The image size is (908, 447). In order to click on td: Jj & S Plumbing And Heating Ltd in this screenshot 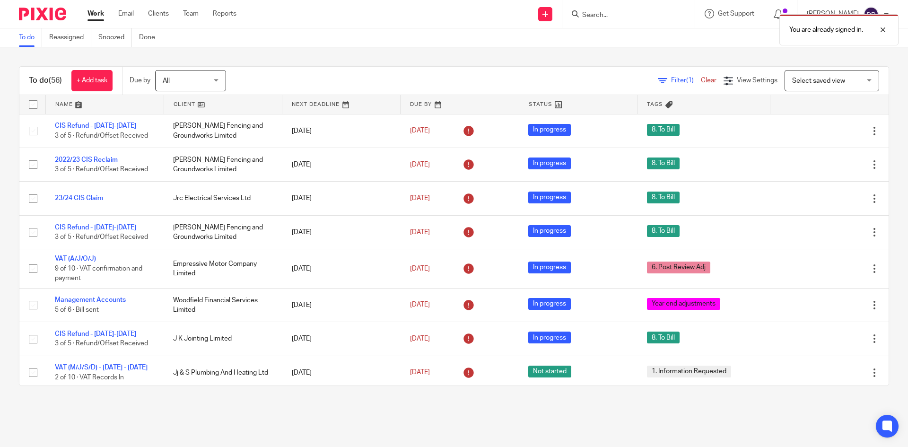, I will do `click(223, 372)`.